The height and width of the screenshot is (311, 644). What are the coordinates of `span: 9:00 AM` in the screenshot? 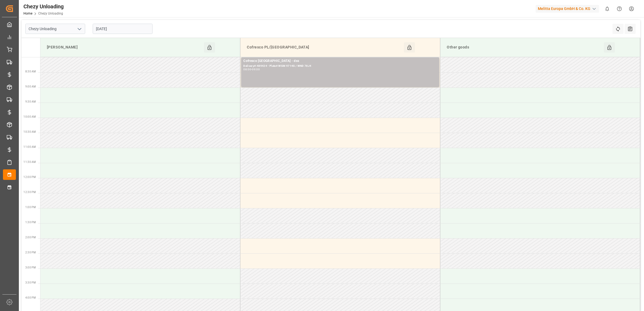 It's located at (31, 86).